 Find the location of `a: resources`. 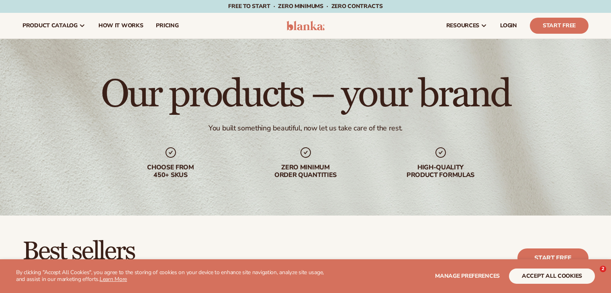

a: resources is located at coordinates (467, 26).